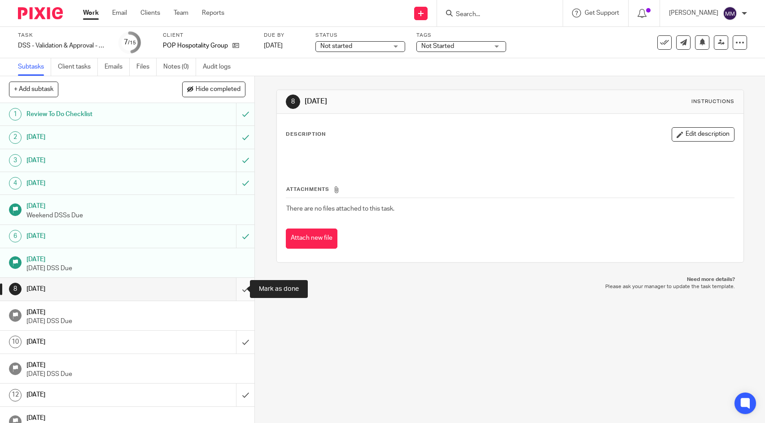 This screenshot has width=765, height=423. Describe the element at coordinates (601, 13) in the screenshot. I see `span: Get Support` at that location.